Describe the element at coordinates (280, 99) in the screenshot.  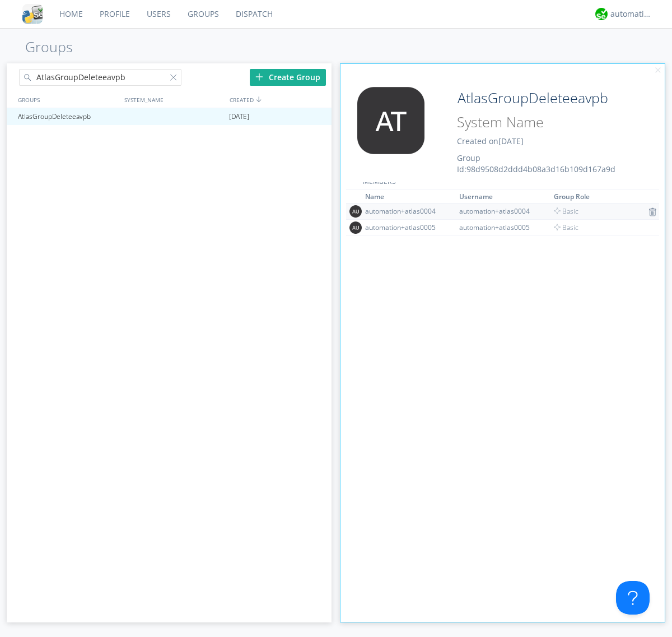
I see `div: CREATED` at that location.